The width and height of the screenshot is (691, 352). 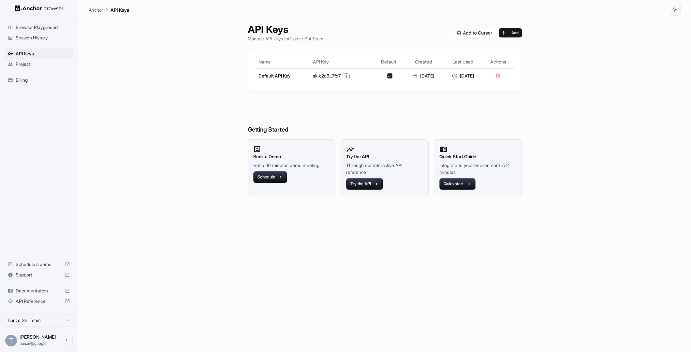 I want to click on span: Schedule a demo, so click(x=39, y=265).